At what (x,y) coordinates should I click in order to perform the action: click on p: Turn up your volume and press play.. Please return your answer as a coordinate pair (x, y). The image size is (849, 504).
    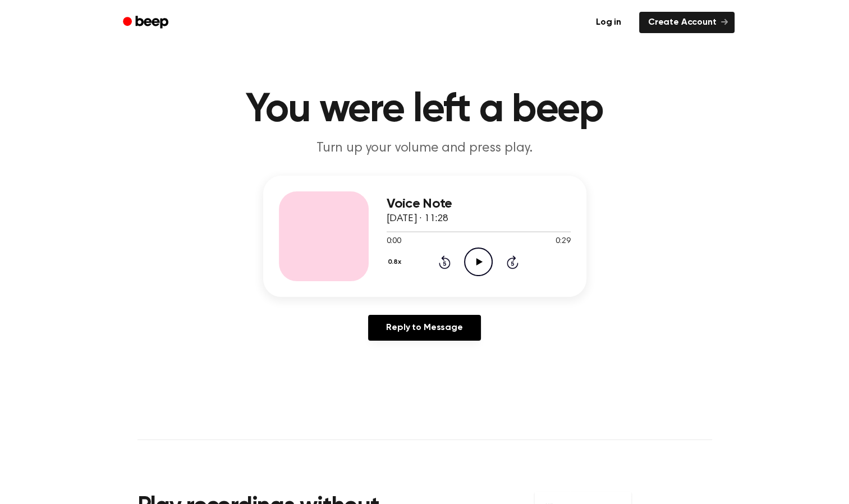
    Looking at the image, I should click on (425, 148).